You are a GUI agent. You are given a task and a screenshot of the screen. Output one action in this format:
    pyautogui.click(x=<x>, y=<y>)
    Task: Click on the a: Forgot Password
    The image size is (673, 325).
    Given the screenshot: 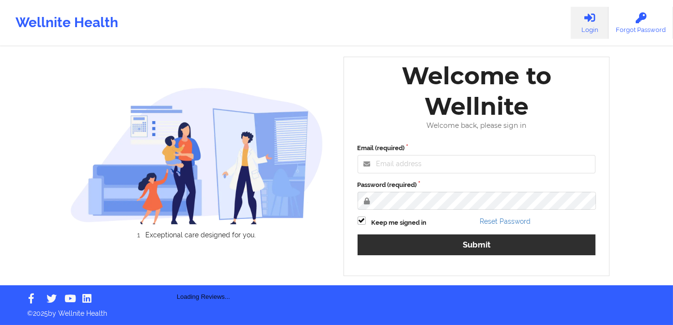 What is the action you would take?
    pyautogui.click(x=641, y=23)
    